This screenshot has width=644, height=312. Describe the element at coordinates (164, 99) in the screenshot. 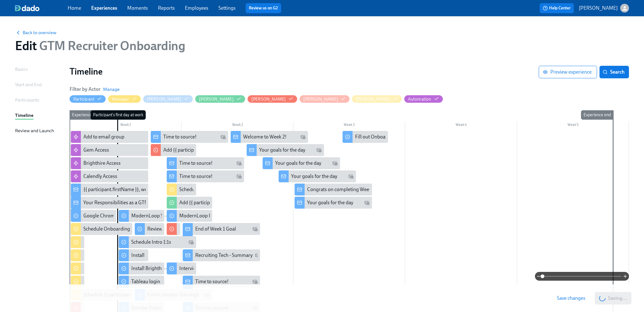

I see `div: Hide Abby Kim` at that location.